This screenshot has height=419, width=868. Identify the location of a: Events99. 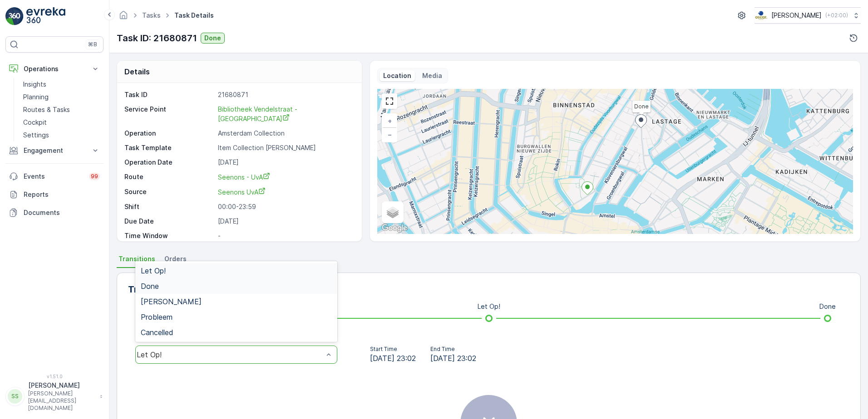
(54, 176).